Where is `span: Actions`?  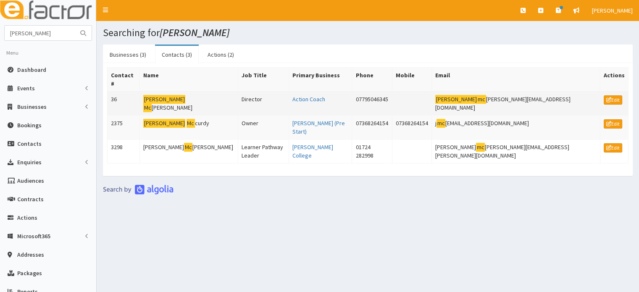 span: Actions is located at coordinates (27, 218).